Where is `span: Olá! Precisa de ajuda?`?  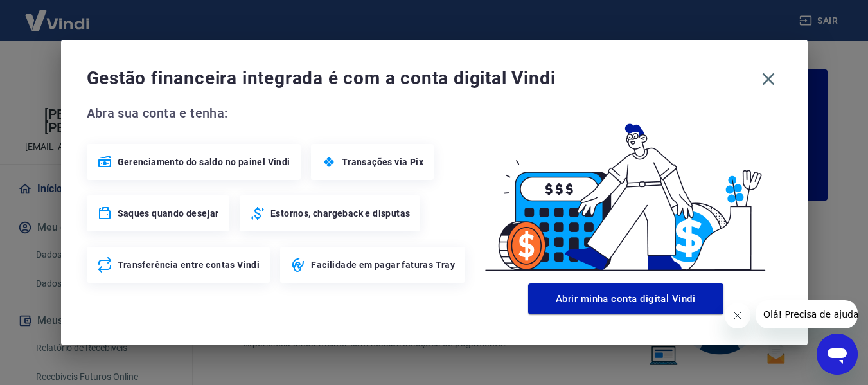 span: Olá! Precisa de ajuda? is located at coordinates (58, 14).